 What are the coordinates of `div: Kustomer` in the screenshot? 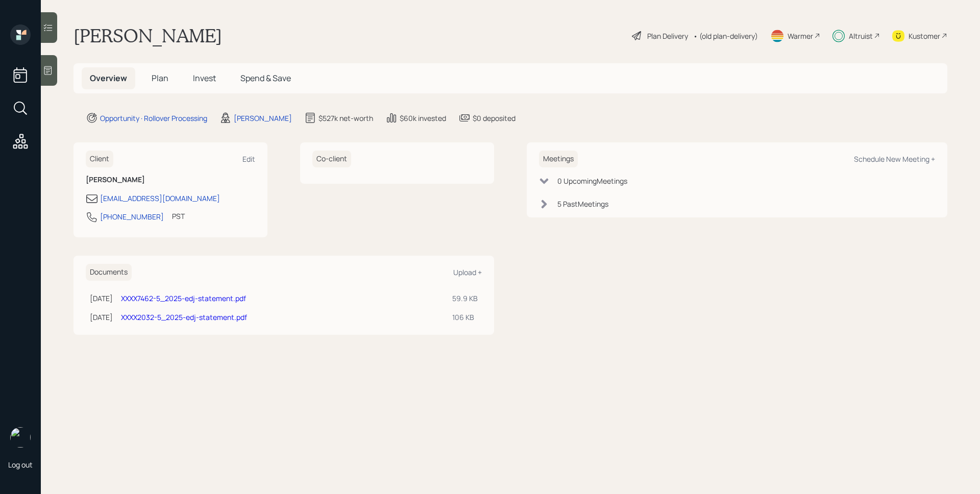 It's located at (925, 36).